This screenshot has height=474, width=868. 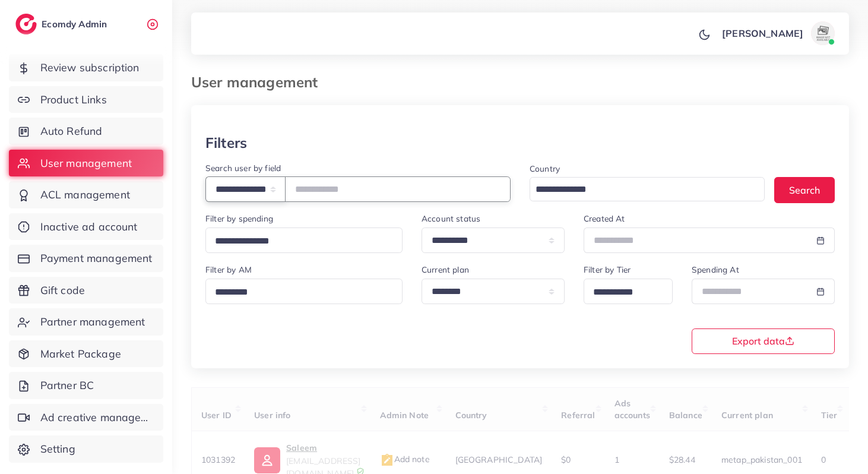 What do you see at coordinates (451, 219) in the screenshot?
I see `label: Account status` at bounding box center [451, 219].